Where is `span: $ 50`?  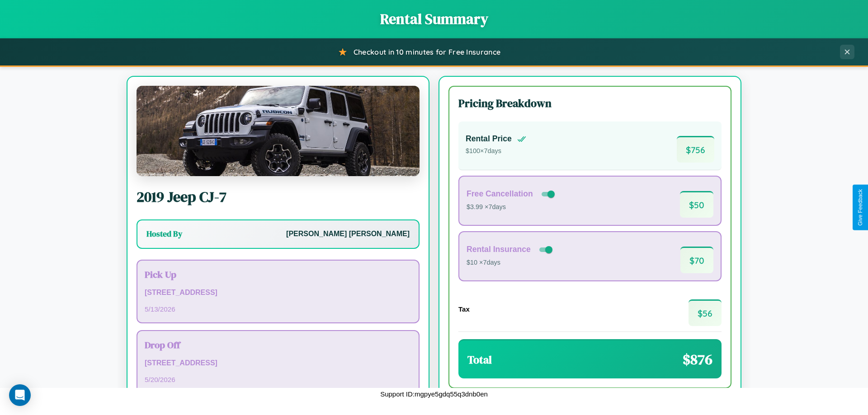 span: $ 50 is located at coordinates (697, 204).